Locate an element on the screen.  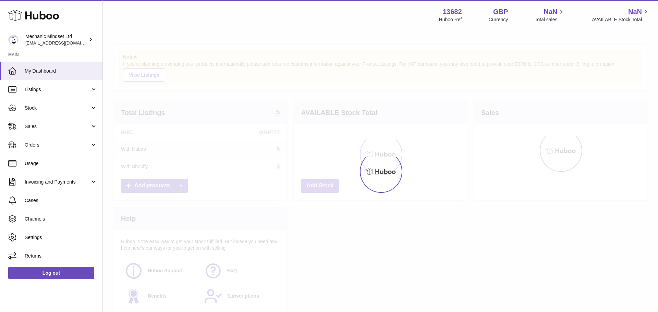
a: NaN AVAILABLE Stock Total is located at coordinates (621, 15).